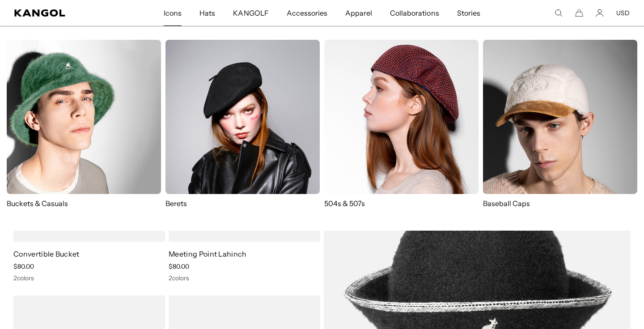 This screenshot has width=644, height=329. What do you see at coordinates (600, 13) in the screenshot?
I see `a: Account` at bounding box center [600, 13].